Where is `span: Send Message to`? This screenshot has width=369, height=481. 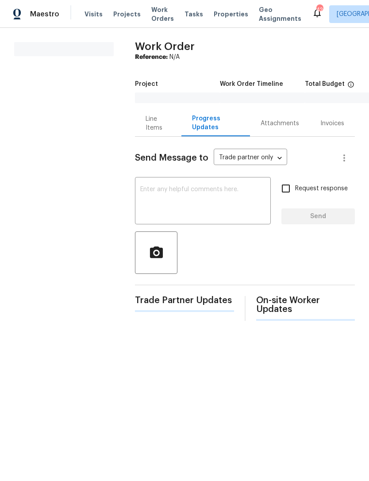
span: Send Message to is located at coordinates (172, 158).